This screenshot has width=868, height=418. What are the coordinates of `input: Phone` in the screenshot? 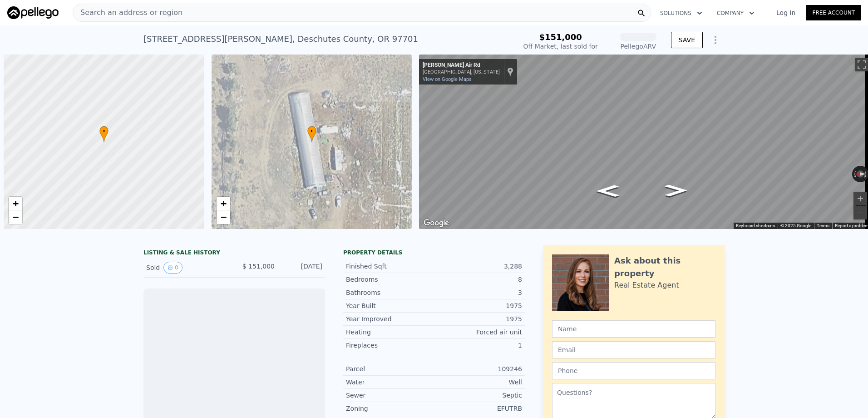 It's located at (634, 371).